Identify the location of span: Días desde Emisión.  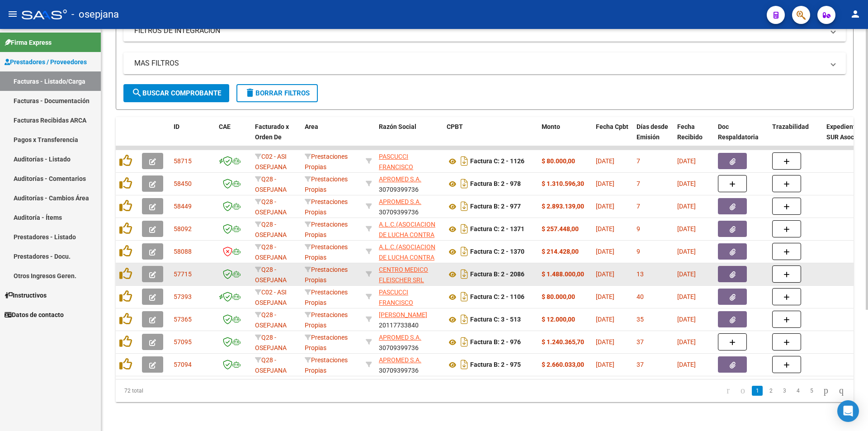
(652, 131).